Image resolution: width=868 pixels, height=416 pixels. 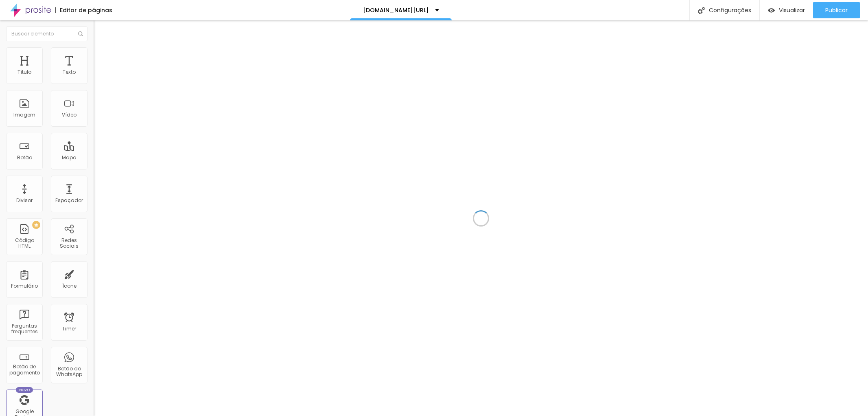 I want to click on div: Ícone, so click(x=69, y=286).